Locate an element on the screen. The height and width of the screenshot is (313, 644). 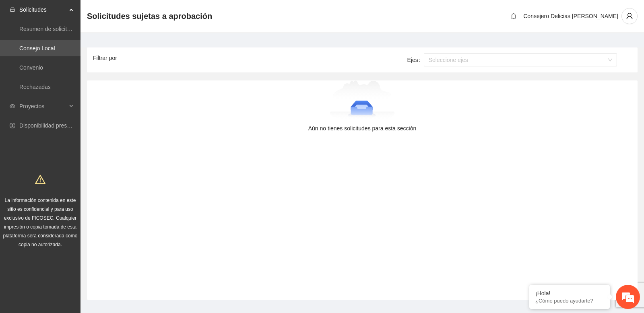
a: Consejo Local is located at coordinates (37, 49).